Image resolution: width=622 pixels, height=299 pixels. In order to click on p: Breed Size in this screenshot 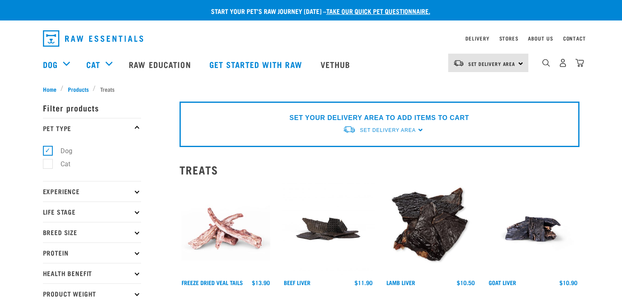, I will do `click(92, 232)`.